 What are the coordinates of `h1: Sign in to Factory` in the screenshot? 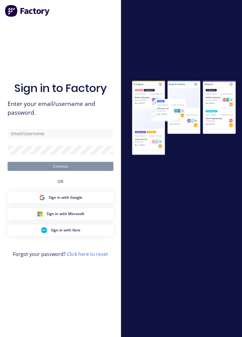 It's located at (61, 88).